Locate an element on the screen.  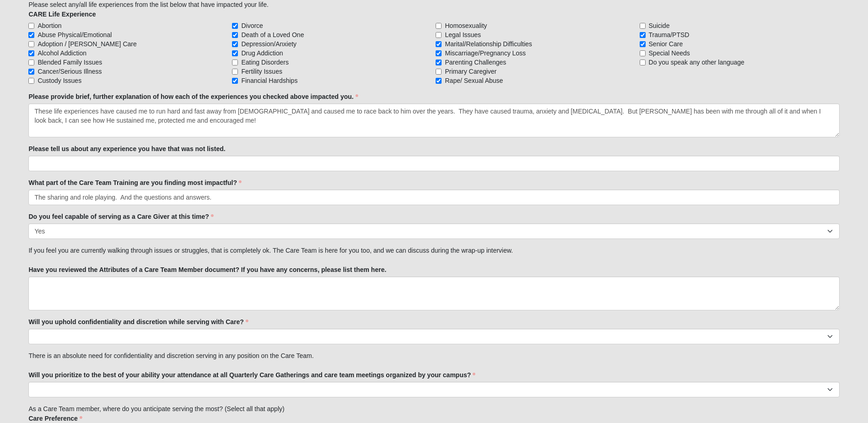
span: Marital/Relationship Difficulties is located at coordinates (488, 44).